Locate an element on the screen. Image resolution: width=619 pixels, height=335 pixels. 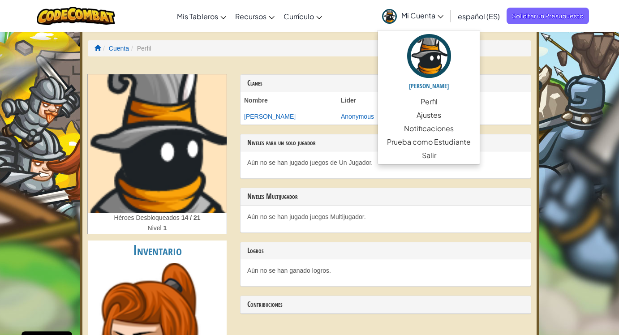
h3: Logros is located at coordinates (385, 251).